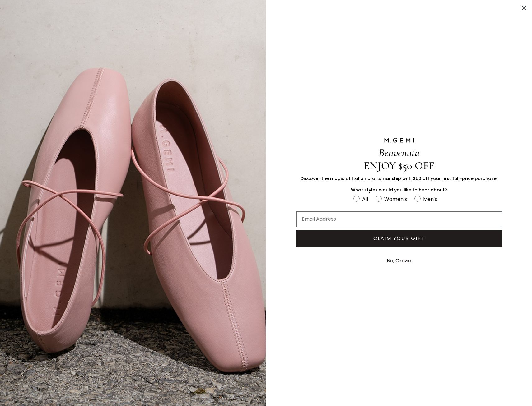 This screenshot has width=532, height=406. What do you see at coordinates (399, 166) in the screenshot?
I see `span: ENJOY $50 OFF` at bounding box center [399, 166].